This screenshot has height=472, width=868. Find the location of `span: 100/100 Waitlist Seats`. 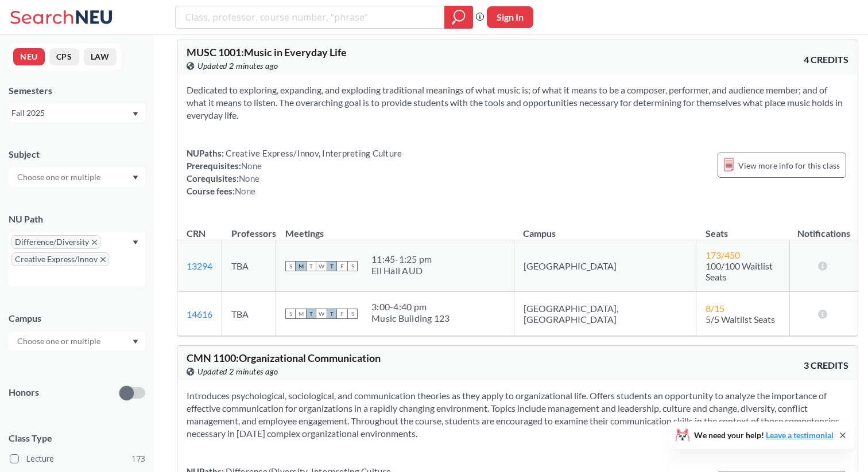

span: 100/100 Waitlist Seats is located at coordinates (739, 271).